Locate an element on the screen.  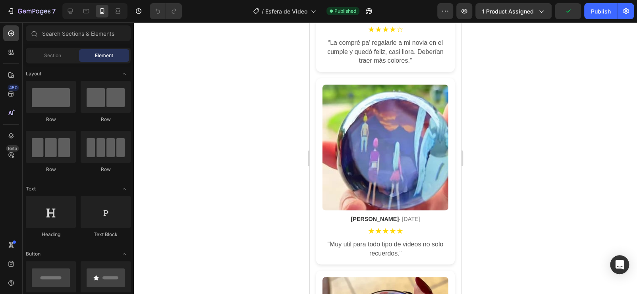
span: Published is located at coordinates (345, 11).